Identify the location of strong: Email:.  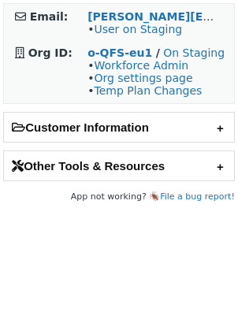
(49, 17).